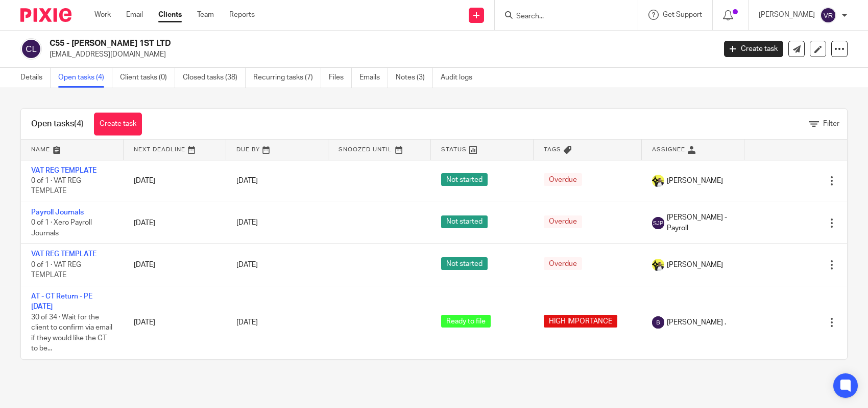 The image size is (868, 408). Describe the element at coordinates (71, 333) in the screenshot. I see `span: 30 of 34 · Wait for the client to confirm via email if they would like the CT to be...` at that location.